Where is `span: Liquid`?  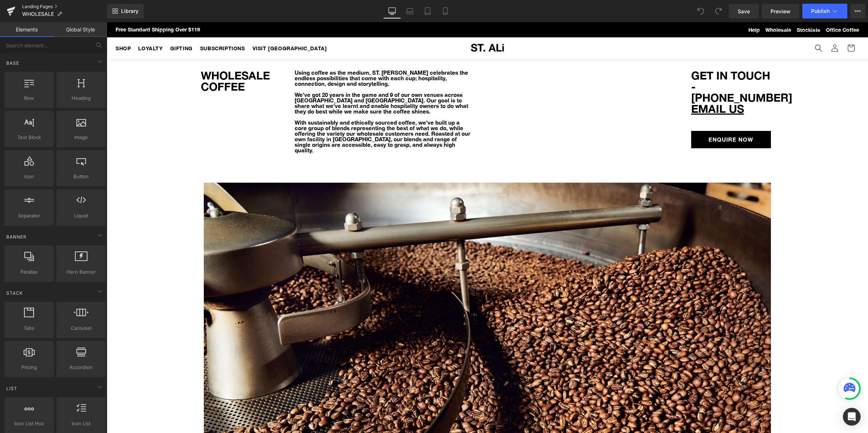 span: Liquid is located at coordinates (81, 216).